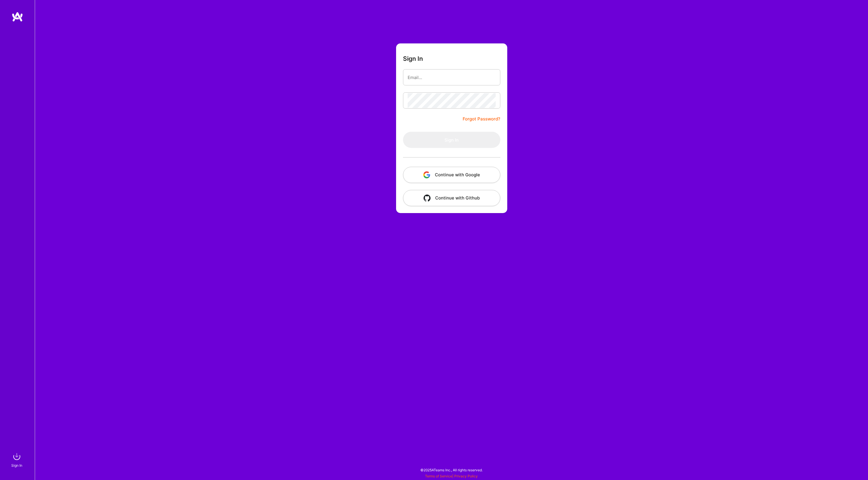  What do you see at coordinates (451, 198) in the screenshot?
I see `button: Continue with Github` at bounding box center [451, 198].